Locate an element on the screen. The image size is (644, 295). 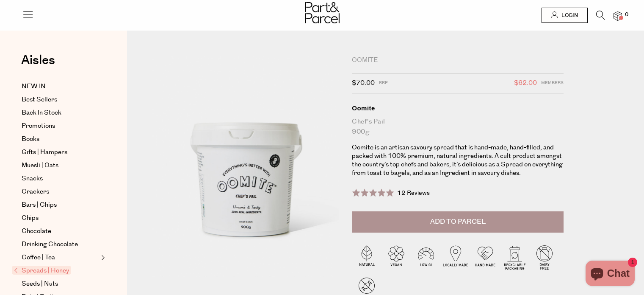
img: P_P-ICONS-Live_Bec_V11_Natural.svg is located at coordinates (366, 257).